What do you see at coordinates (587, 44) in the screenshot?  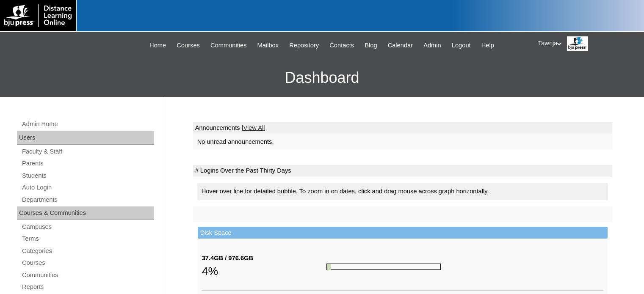 I see `div: Tawnja` at bounding box center [587, 44].